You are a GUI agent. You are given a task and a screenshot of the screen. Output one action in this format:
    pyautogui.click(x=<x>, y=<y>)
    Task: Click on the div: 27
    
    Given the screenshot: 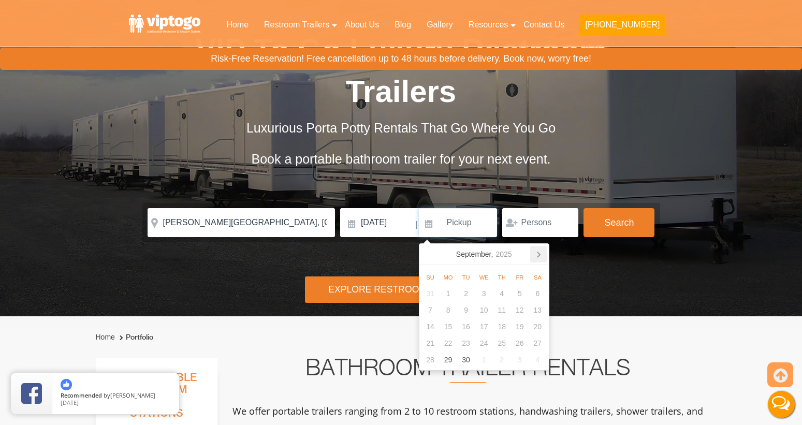 What is the action you would take?
    pyautogui.click(x=537, y=343)
    